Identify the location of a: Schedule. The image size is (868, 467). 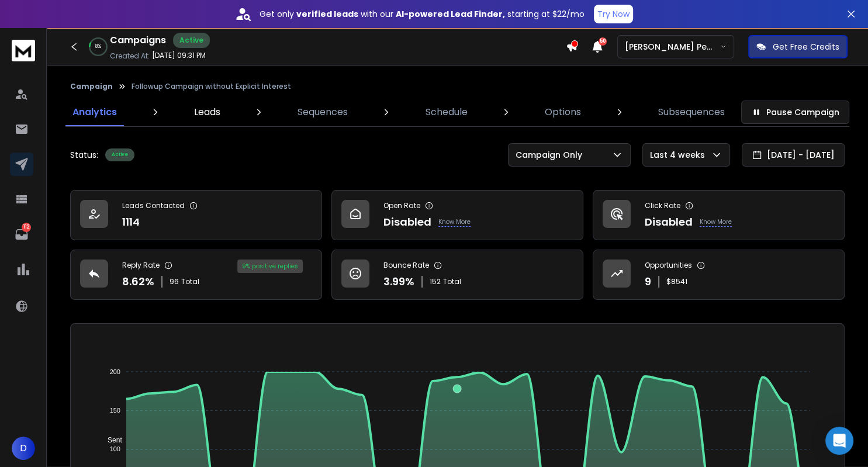
(447, 112).